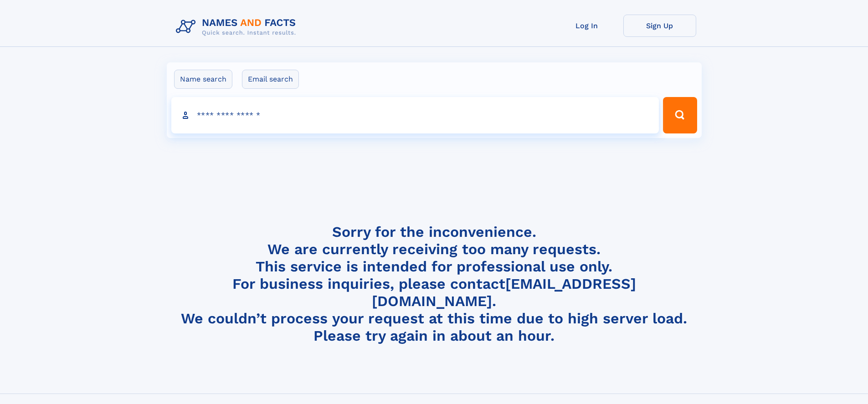 This screenshot has height=404, width=868. Describe the element at coordinates (415, 115) in the screenshot. I see `input: search input` at that location.